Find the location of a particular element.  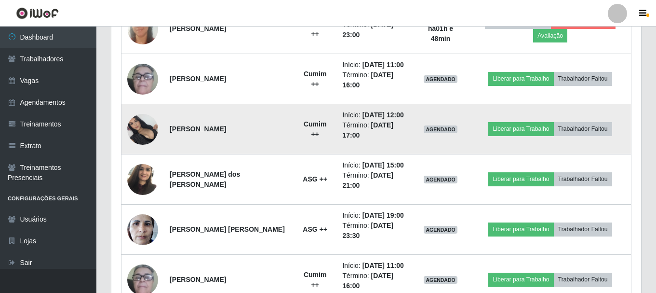

img: 1694453886302.jpeg is located at coordinates (143, 229).